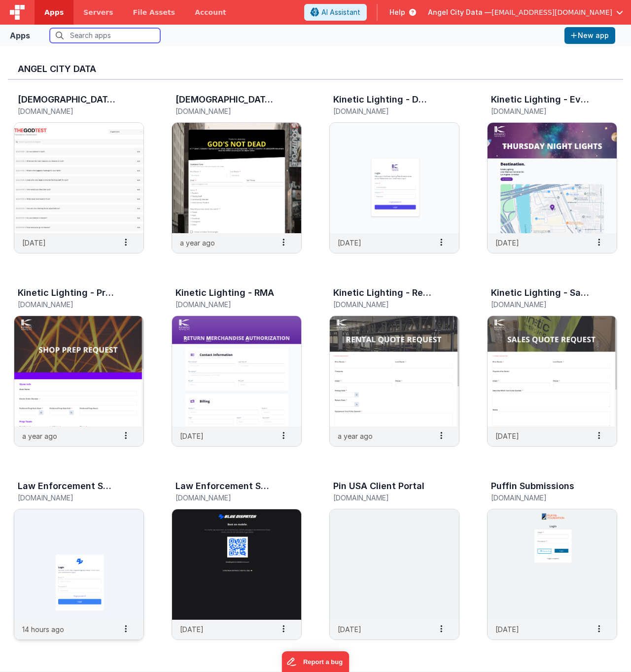  What do you see at coordinates (225, 293) in the screenshot?
I see `h3: Kinetic Lighting - RMA` at bounding box center [225, 293].